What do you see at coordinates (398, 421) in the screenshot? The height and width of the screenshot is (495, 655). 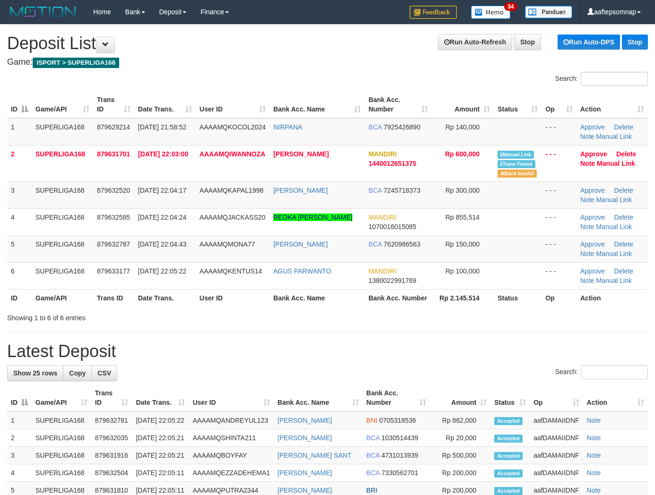 I see `span: Copy 0705318536 to clipboard` at bounding box center [398, 421].